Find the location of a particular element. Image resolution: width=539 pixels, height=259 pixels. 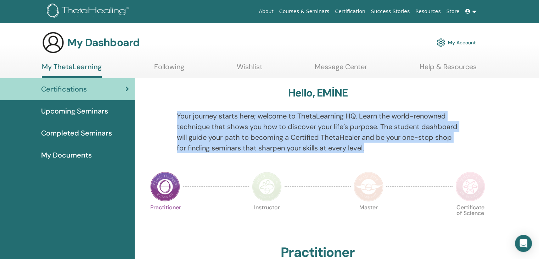

p: Your journey starts here; welcome to ThetaLearning HQ. Learn the world-renowned technique that sh... is located at coordinates (318, 132).